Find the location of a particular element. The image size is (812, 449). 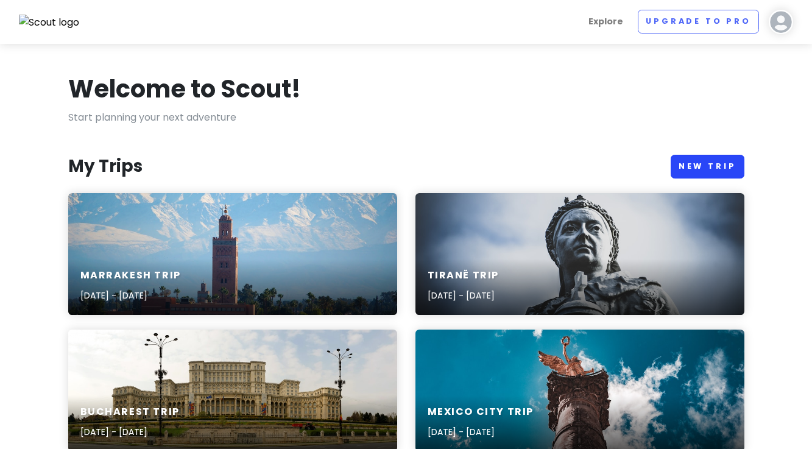

a: Explore is located at coordinates (606, 21).